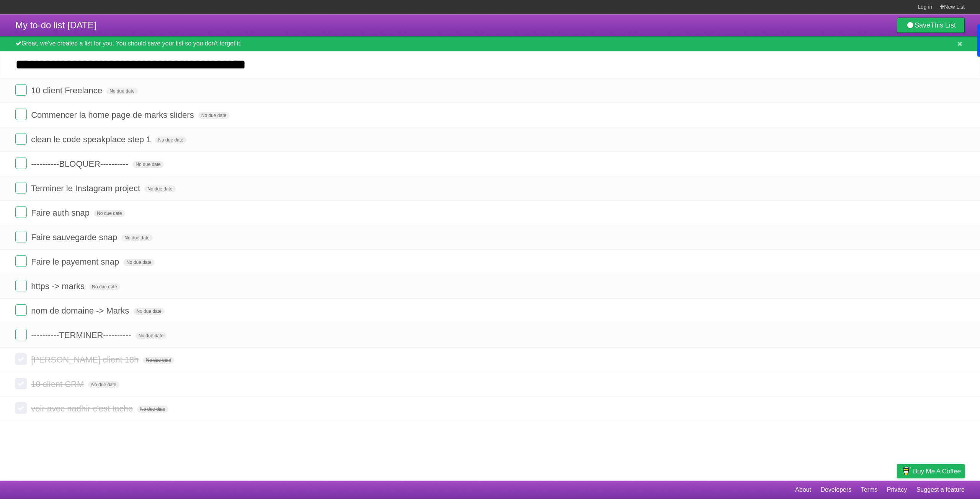  What do you see at coordinates (59, 286) in the screenshot?
I see `span: https -> marks` at bounding box center [59, 286].